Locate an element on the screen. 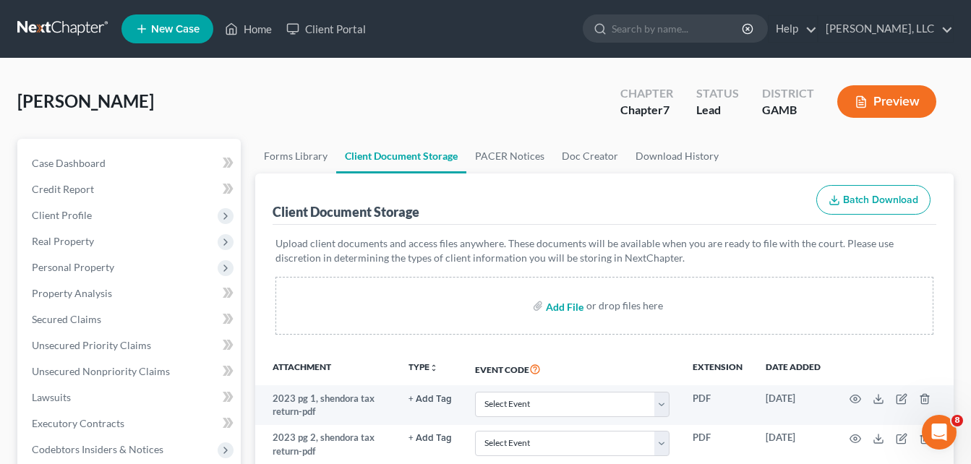 The width and height of the screenshot is (971, 464). a: Property Analysis is located at coordinates (130, 294).